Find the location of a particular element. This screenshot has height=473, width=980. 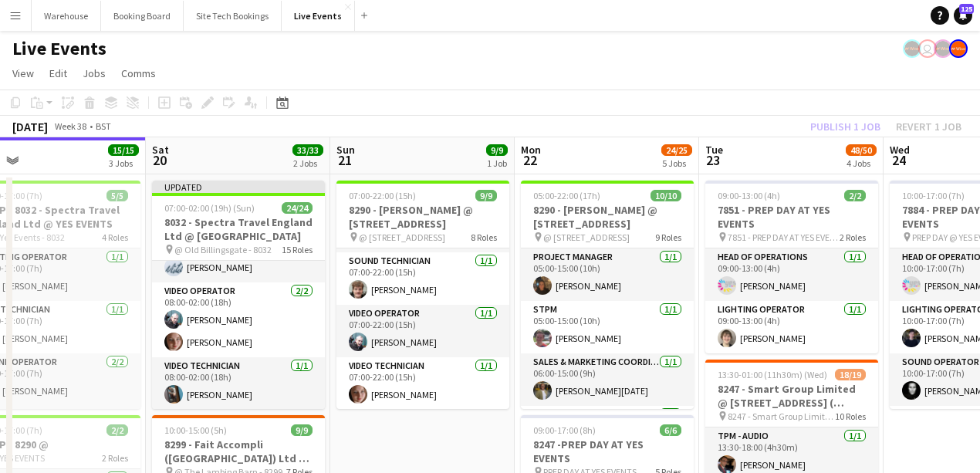

button: Booking Board is located at coordinates (142, 16).